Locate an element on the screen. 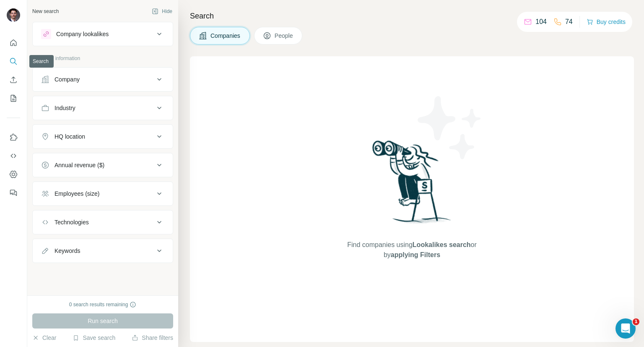 The height and width of the screenshot is (347, 644). button: Keywords is located at coordinates (103, 251).